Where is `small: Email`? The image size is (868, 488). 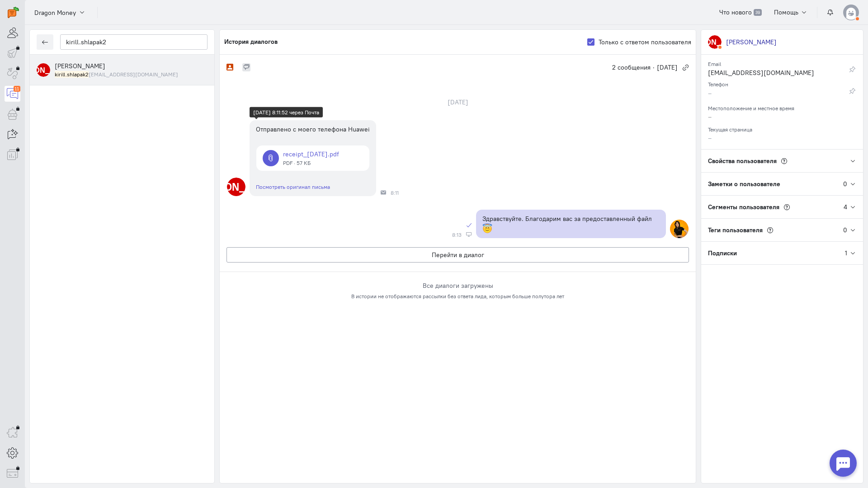 small: Email is located at coordinates (714, 63).